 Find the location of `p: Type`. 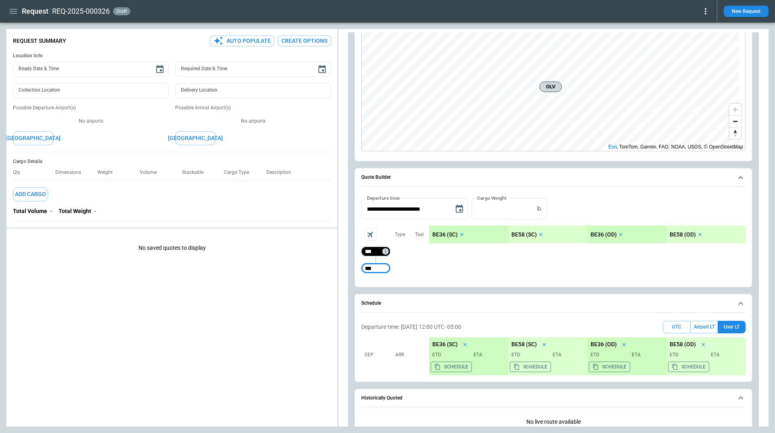

p: Type is located at coordinates (400, 234).